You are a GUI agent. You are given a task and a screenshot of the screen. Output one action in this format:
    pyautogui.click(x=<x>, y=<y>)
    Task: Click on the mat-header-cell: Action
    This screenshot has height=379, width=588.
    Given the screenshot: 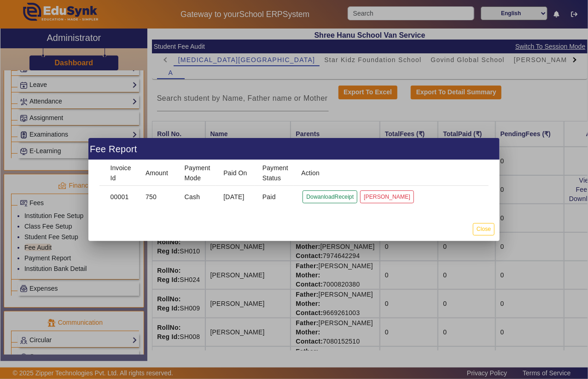 What is the action you would take?
    pyautogui.click(x=391, y=173)
    